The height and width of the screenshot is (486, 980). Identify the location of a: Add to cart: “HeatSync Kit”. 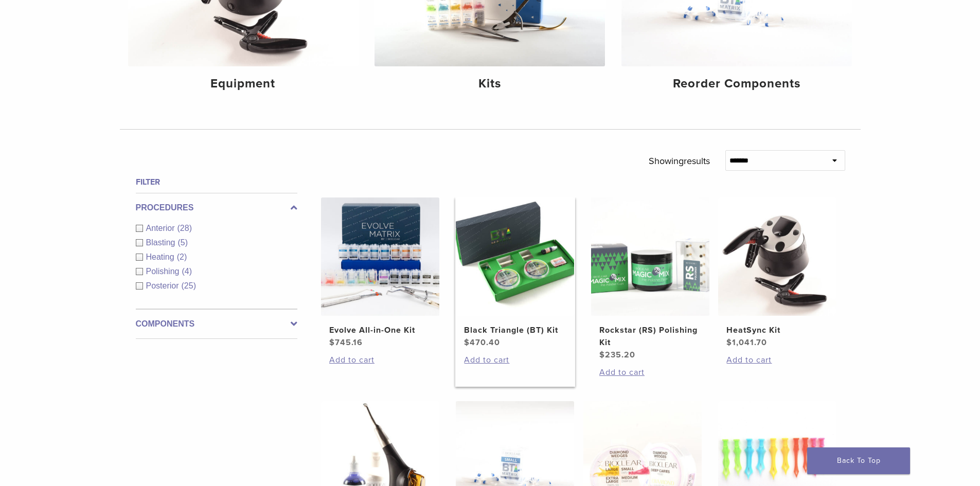
(777, 360).